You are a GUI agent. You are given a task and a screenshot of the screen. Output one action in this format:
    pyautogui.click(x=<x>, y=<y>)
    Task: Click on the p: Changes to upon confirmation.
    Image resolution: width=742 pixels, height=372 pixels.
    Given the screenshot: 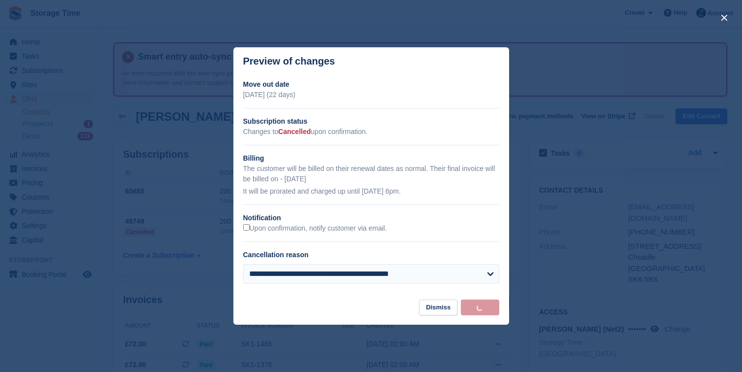 What is the action you would take?
    pyautogui.click(x=371, y=131)
    